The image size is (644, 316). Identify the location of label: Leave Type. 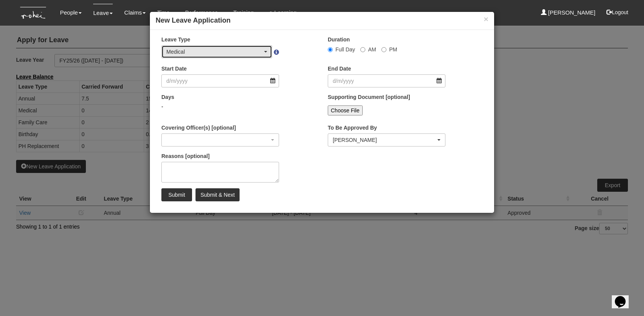
(176, 39).